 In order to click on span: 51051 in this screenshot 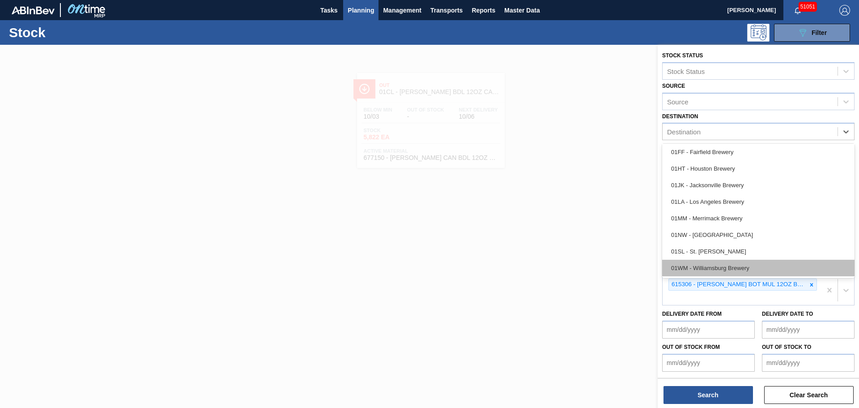, I will do `click(808, 7)`.